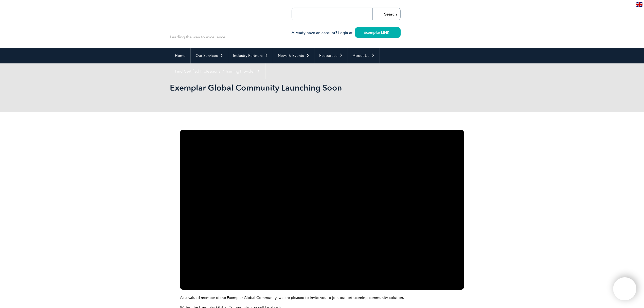 This screenshot has height=308, width=644. I want to click on img: svg+xml;nitro-empty-id=MzUxOjIzMg==-1;base64,PHN2ZyB2aWV3Qm94PSIwIDAgMTEgMTEiIHdpZHRoPSIxMSIgaGVp..., so click(390, 32).